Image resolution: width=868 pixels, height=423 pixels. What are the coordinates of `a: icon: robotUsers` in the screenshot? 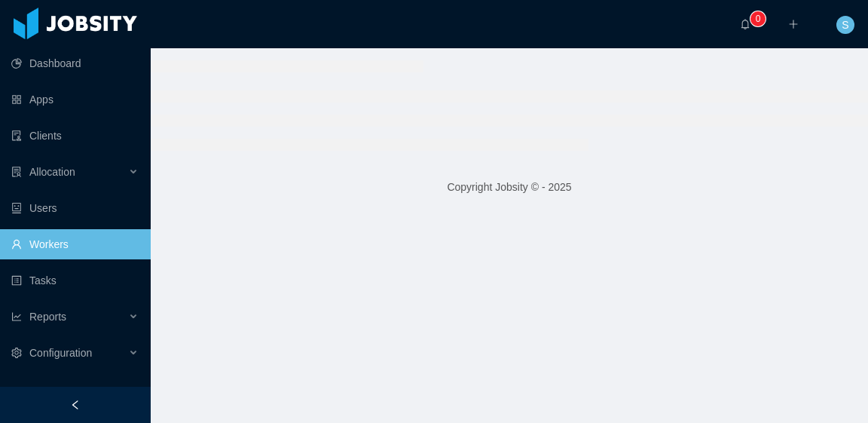 It's located at (74, 208).